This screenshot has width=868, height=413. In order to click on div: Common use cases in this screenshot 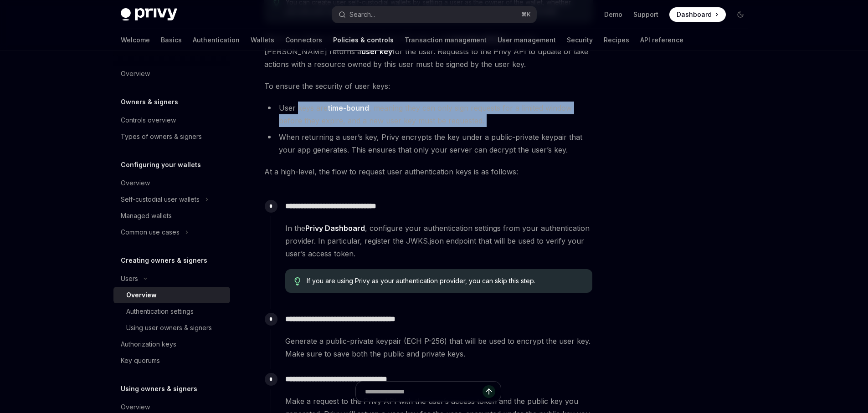, I will do `click(150, 232)`.